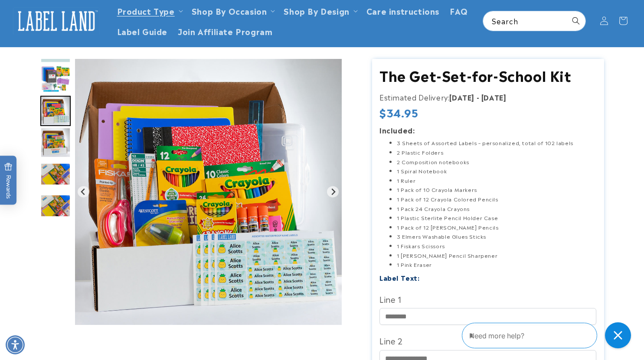 The width and height of the screenshot is (644, 360). I want to click on span: FAQ, so click(459, 10).